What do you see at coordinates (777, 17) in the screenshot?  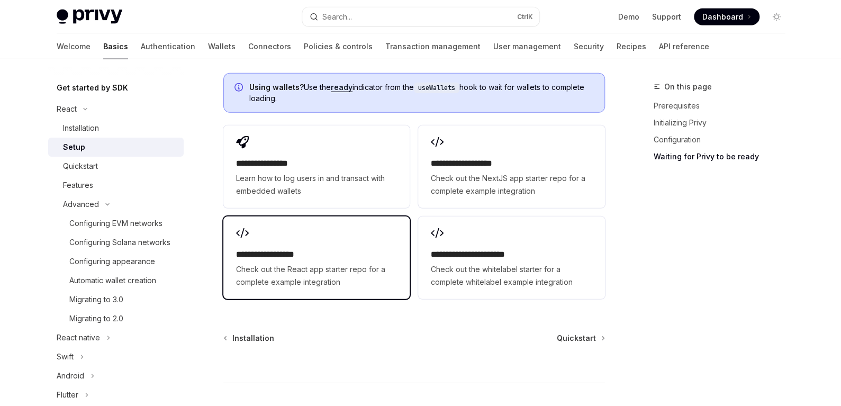 I see `button: Toggle dark mode` at bounding box center [777, 17].